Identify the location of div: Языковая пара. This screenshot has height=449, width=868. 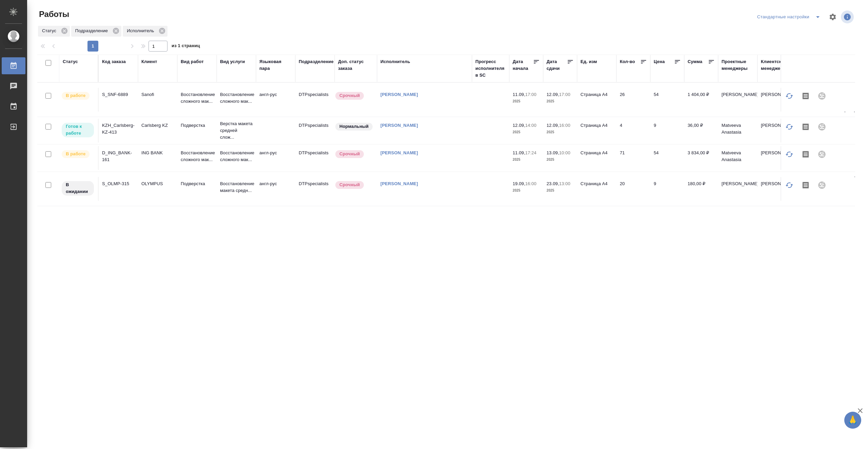
(276, 65).